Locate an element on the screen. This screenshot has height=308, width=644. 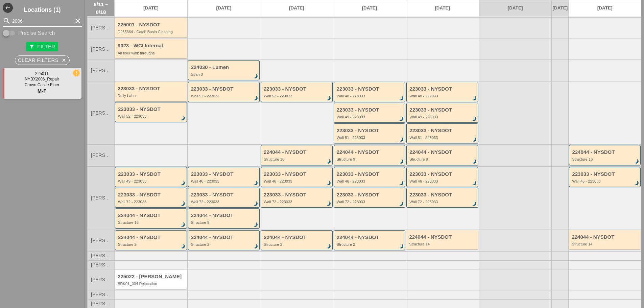
div: Structure 16 is located at coordinates (297, 159).